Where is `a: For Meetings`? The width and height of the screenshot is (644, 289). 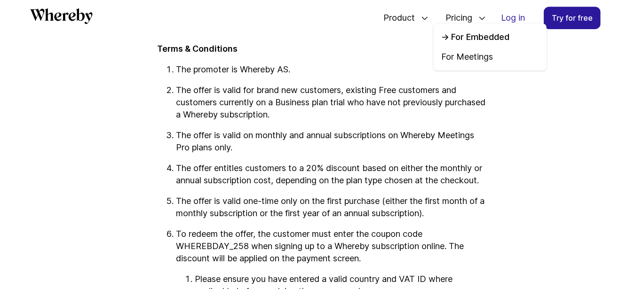
a: For Meetings is located at coordinates (490, 57).